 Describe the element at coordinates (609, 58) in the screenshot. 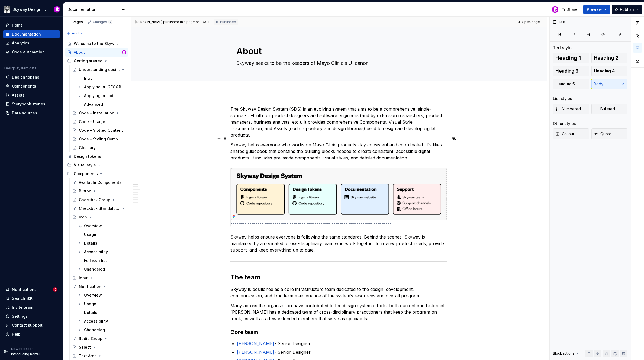

I see `button: Heading 2` at that location.